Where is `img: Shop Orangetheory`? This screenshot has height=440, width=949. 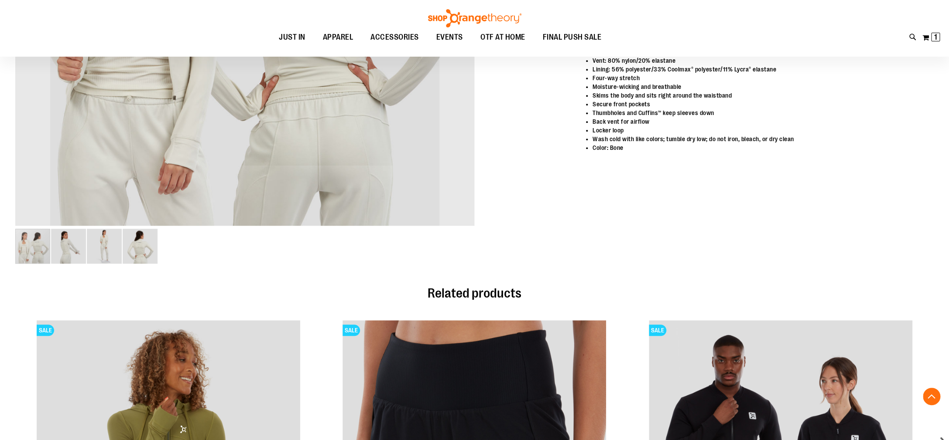 img: Shop Orangetheory is located at coordinates (475, 18).